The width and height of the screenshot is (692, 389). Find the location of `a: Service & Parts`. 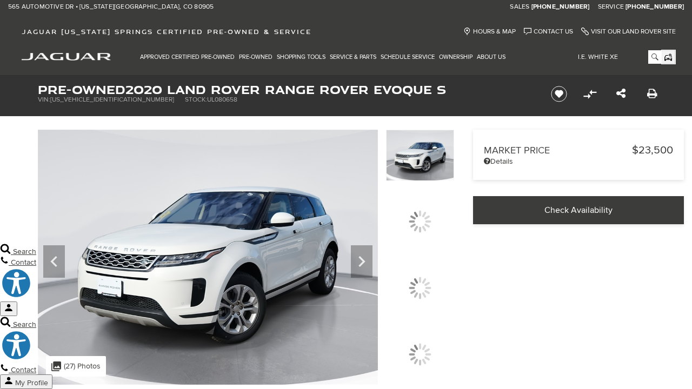

a: Service & Parts is located at coordinates (353, 57).